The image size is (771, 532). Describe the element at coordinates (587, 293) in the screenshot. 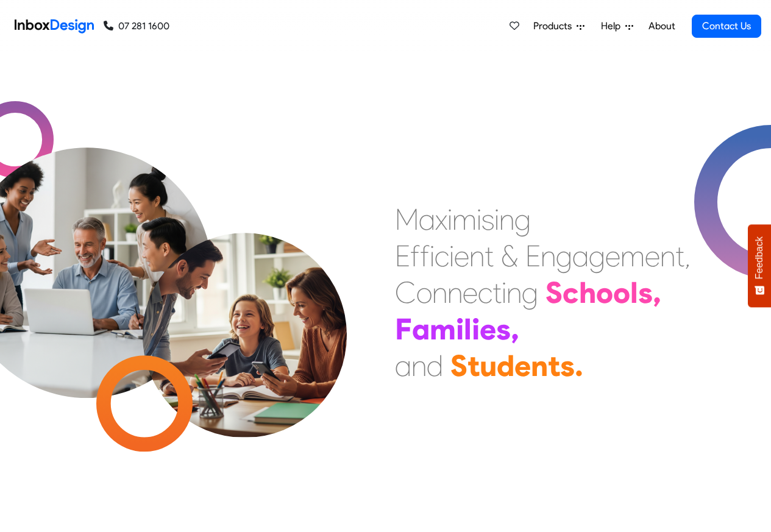

I see `div: h` at that location.